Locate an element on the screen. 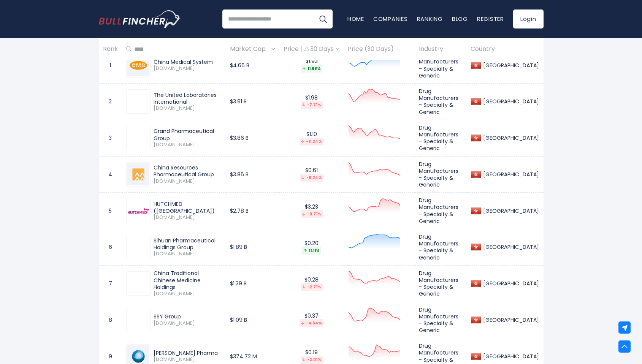 The height and width of the screenshot is (364, 642). a: Home is located at coordinates (356, 19).